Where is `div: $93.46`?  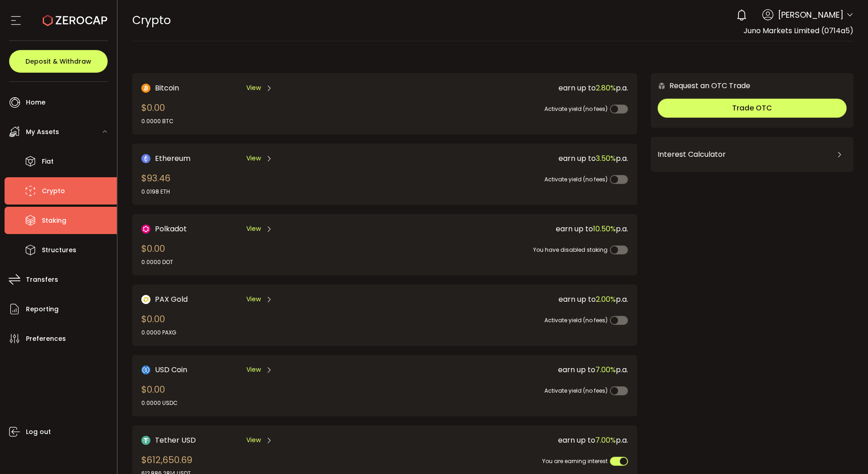
div: $93.46 is located at coordinates (156, 184).